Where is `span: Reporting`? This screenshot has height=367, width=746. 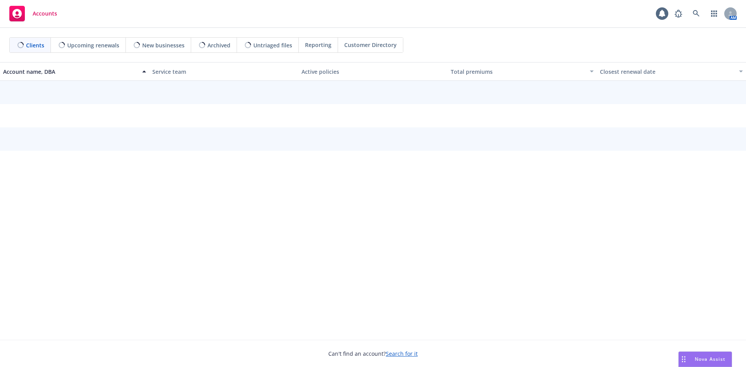 span: Reporting is located at coordinates (318, 45).